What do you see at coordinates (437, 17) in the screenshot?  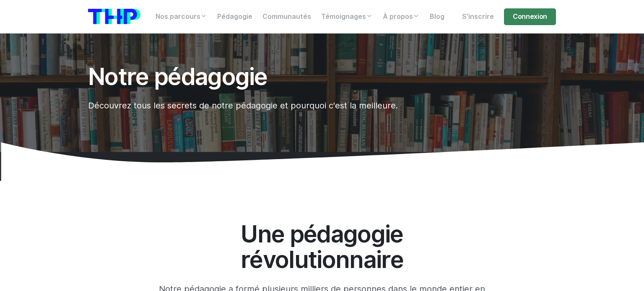 I see `a: Blog` at bounding box center [437, 17].